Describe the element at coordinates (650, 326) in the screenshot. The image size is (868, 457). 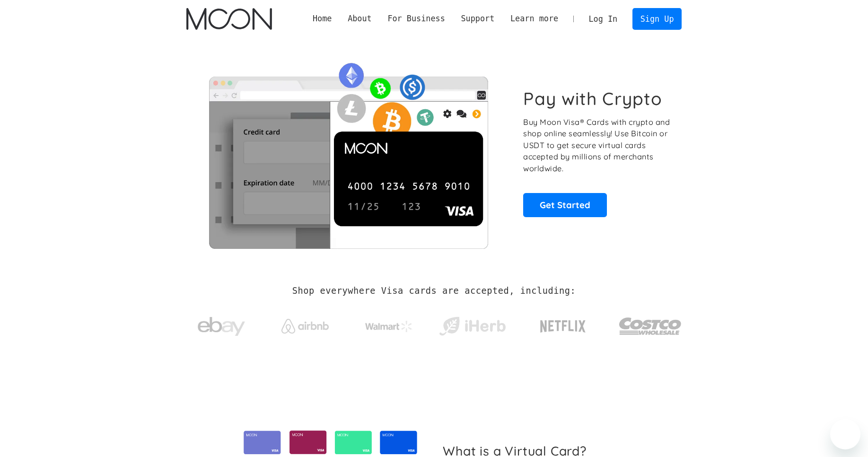
I see `img: Costco` at that location.